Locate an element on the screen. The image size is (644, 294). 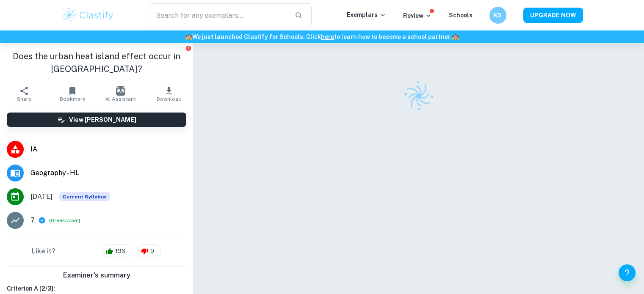
div: 9 is located at coordinates (149, 251).